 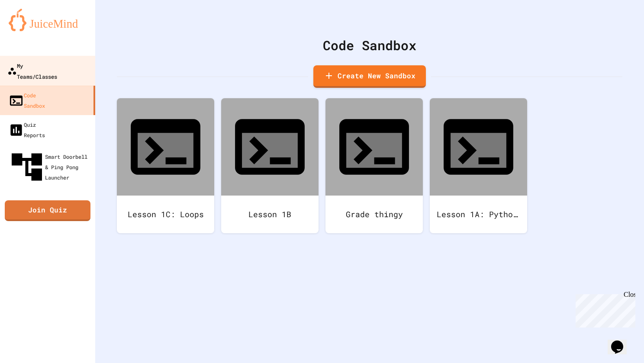 What do you see at coordinates (166, 214) in the screenshot?
I see `div: Lesson 1C: Loops` at bounding box center [166, 214].